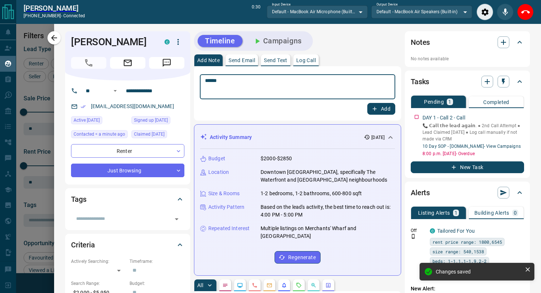 The image size is (541, 293). What do you see at coordinates (256, 12) in the screenshot?
I see `p: 0:30` at bounding box center [256, 12].